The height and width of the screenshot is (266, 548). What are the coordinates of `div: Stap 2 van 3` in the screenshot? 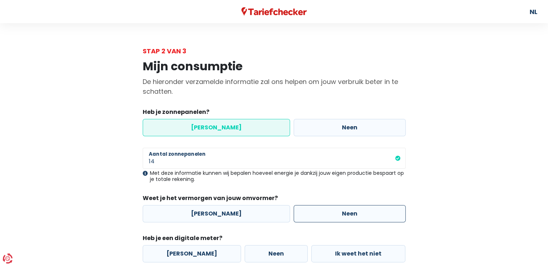 It's located at (274, 51).